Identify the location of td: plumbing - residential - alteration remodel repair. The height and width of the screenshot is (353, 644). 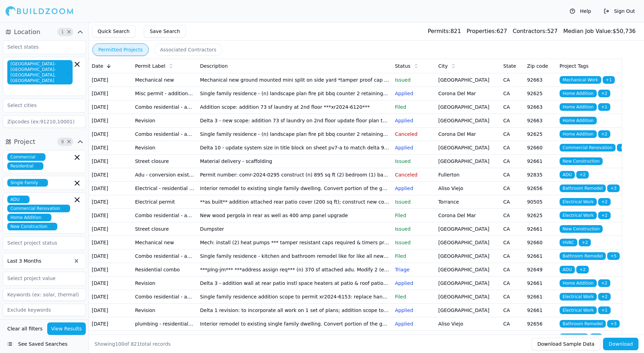
(165, 323).